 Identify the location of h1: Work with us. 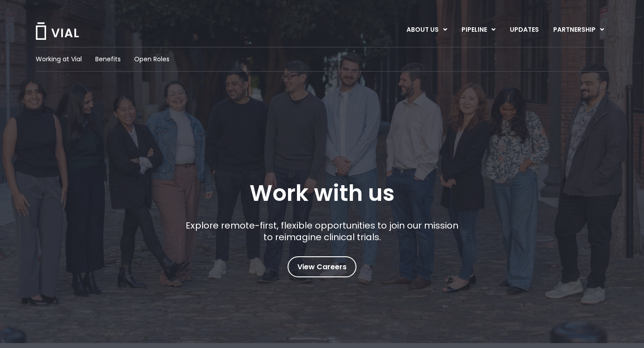
(322, 194).